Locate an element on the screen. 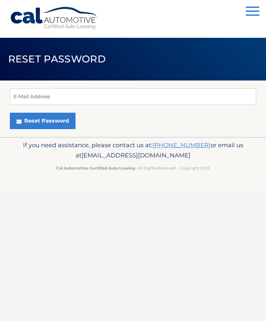 The width and height of the screenshot is (266, 321). button: Menu is located at coordinates (253, 12).